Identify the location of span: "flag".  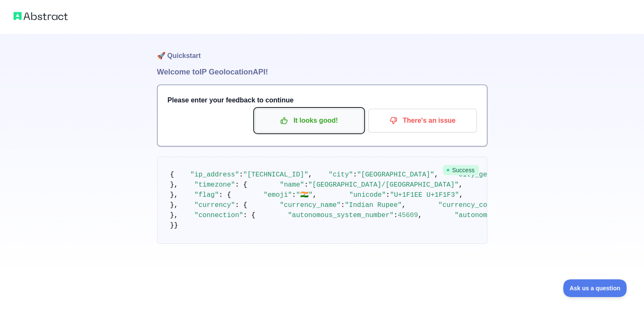
(206, 195).